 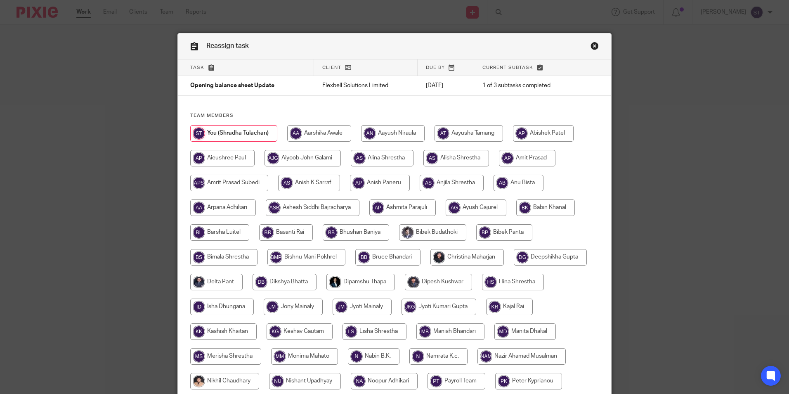 I want to click on span: Current subtask, so click(x=508, y=67).